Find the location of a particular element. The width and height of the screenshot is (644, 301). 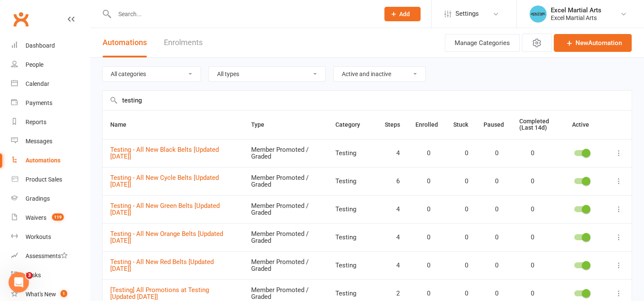

a: Gradings is located at coordinates (50, 199).